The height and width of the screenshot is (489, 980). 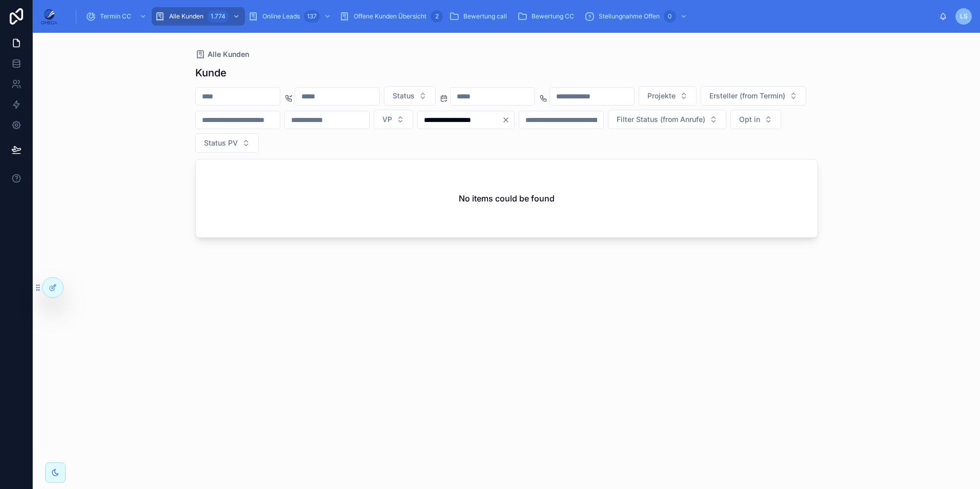 I want to click on div: 2, so click(x=436, y=16).